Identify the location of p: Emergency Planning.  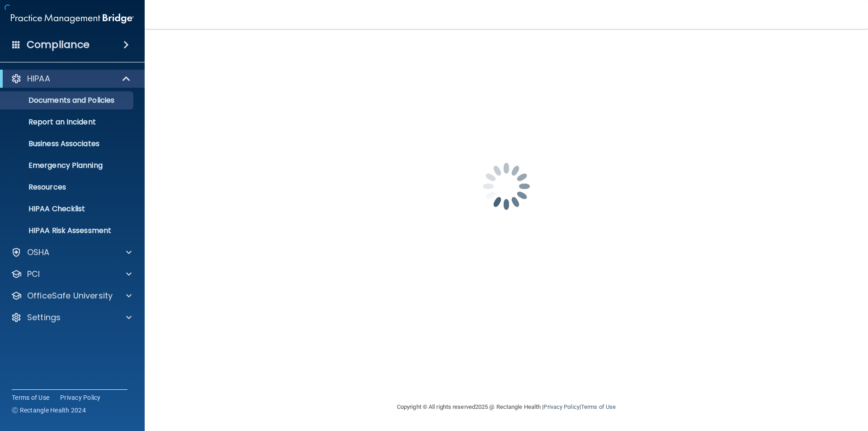
(68, 166).